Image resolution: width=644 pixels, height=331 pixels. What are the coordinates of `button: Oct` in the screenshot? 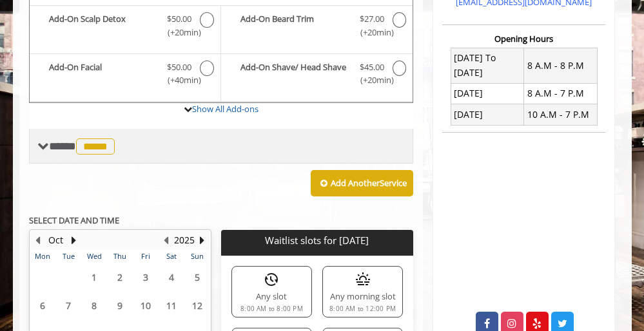 It's located at (55, 240).